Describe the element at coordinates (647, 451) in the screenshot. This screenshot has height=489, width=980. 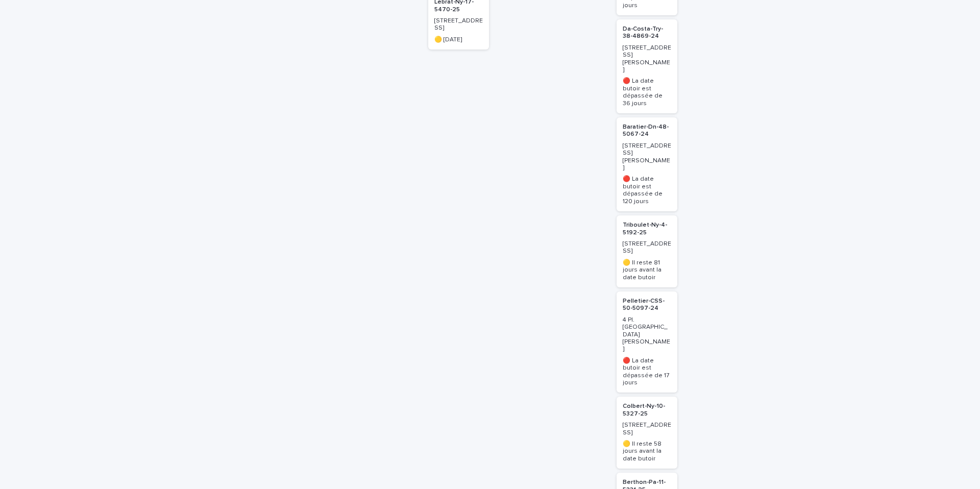
I see `p: 🟡 Il reste 58 jours avant la date butoir` at that location.